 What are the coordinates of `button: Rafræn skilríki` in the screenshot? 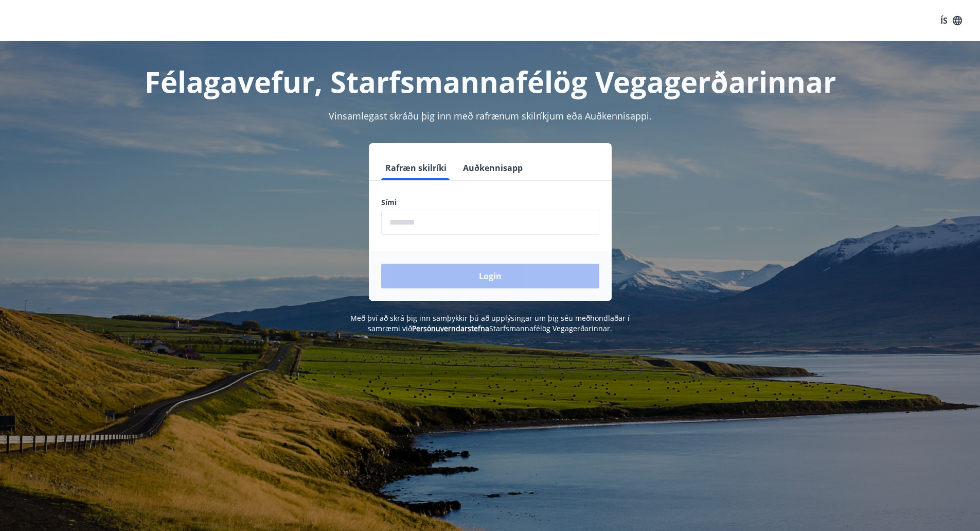 It's located at (416, 168).